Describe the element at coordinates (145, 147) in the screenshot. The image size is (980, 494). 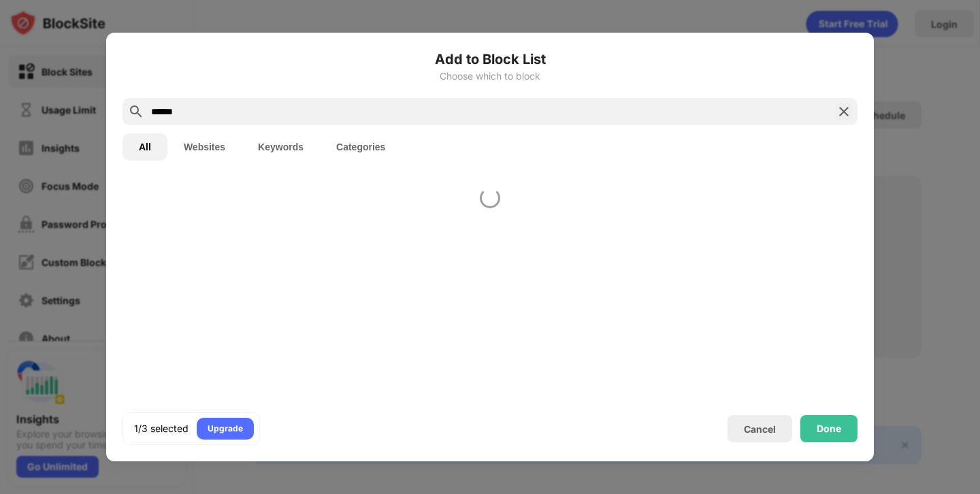
I see `button: All` at that location.